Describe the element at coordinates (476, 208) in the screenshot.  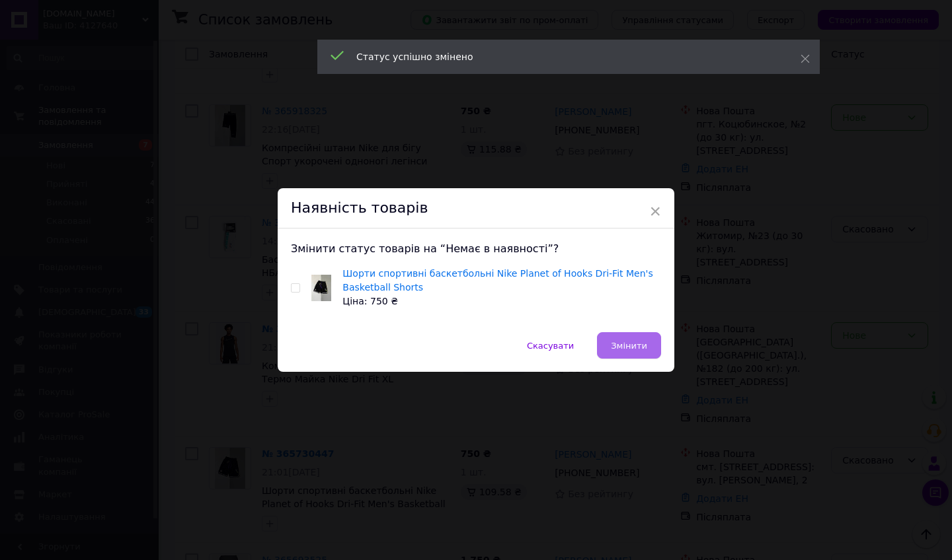
I see `div: Наявність товарів` at that location.